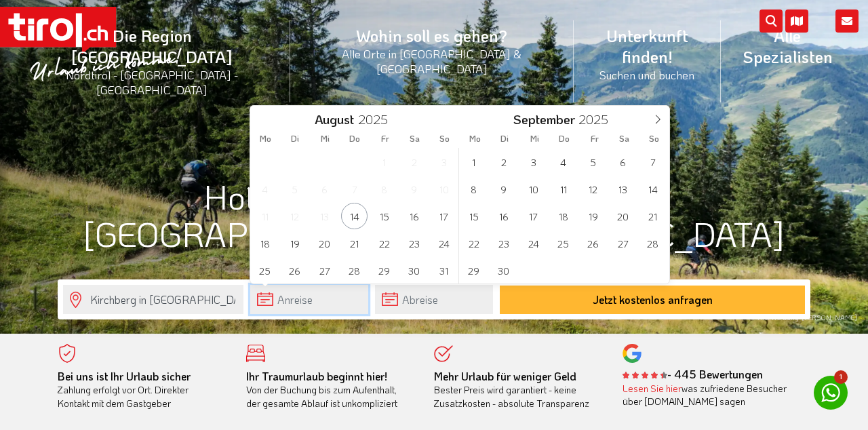 The image size is (868, 430). I want to click on span: September 9, 2025, so click(503, 189).